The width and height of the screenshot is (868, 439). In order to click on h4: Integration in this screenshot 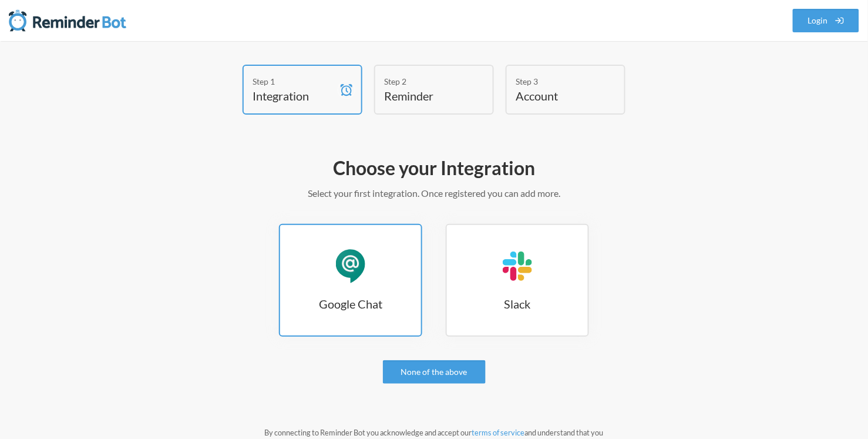, I will do `click(294, 96)`.